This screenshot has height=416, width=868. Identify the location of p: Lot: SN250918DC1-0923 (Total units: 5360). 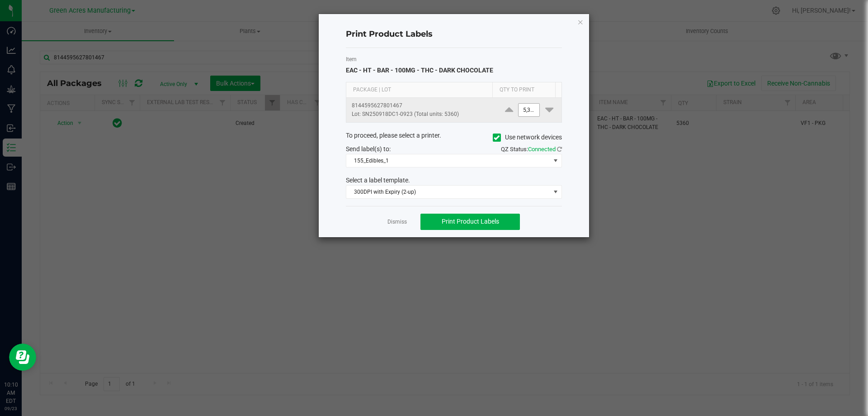
(421, 114).